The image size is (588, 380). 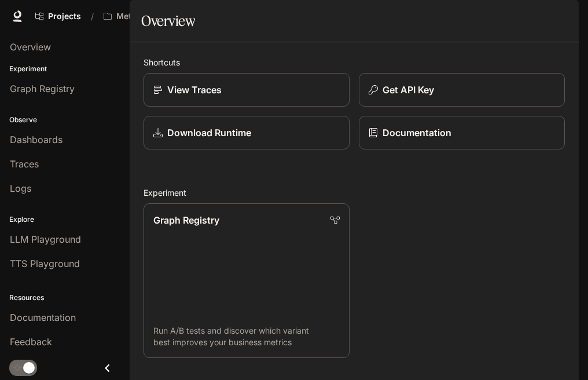 I want to click on button: Get API Key, so click(x=462, y=90).